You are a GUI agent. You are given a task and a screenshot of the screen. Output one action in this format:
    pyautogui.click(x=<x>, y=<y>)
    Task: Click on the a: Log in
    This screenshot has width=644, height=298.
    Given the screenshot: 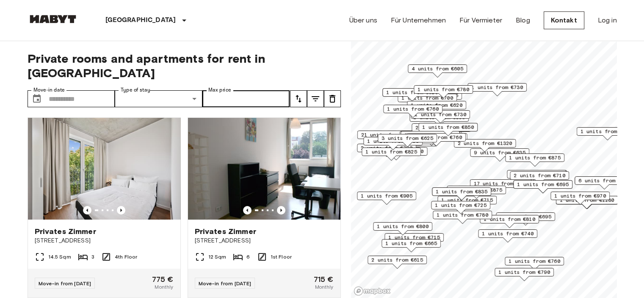 What is the action you would take?
    pyautogui.click(x=607, y=20)
    